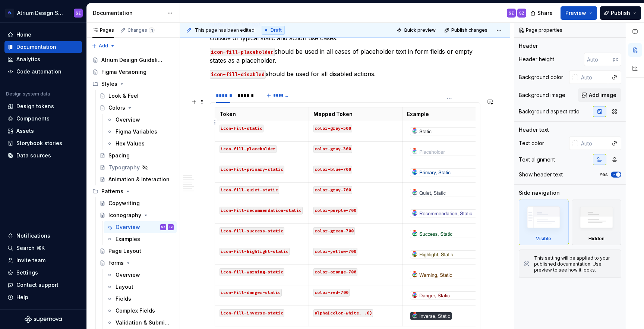  Describe the element at coordinates (152, 30) in the screenshot. I see `span: 1` at that location.